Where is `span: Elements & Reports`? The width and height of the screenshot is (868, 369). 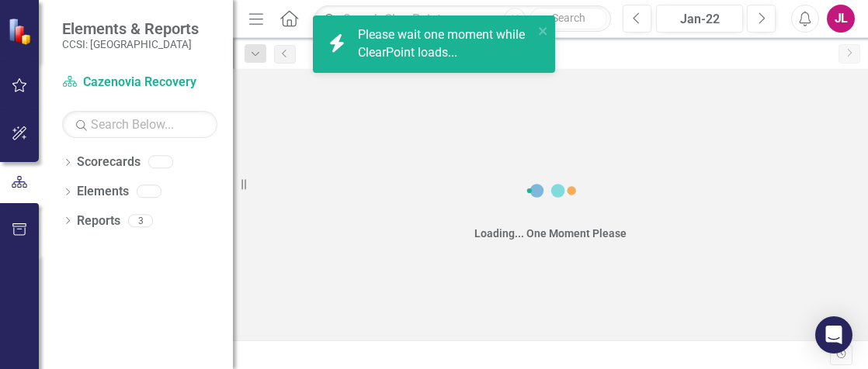
span: Elements & Reports is located at coordinates (130, 29).